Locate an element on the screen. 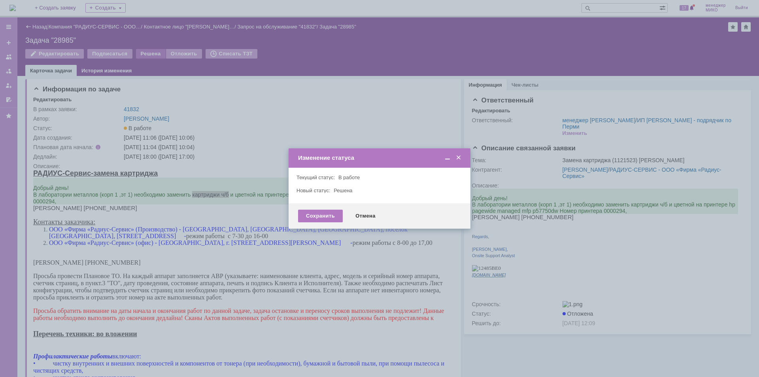  span: чистку роликов захвата и регистрации бумаги, is located at coordinates (82, 215).